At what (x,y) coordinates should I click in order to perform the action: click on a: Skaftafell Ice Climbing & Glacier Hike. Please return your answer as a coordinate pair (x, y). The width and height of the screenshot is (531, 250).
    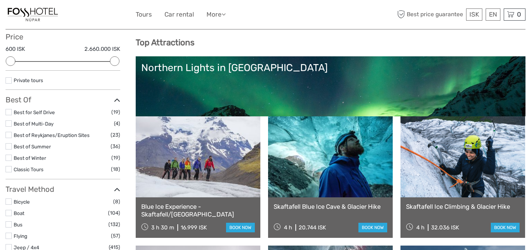
    Looking at the image, I should click on (463, 207).